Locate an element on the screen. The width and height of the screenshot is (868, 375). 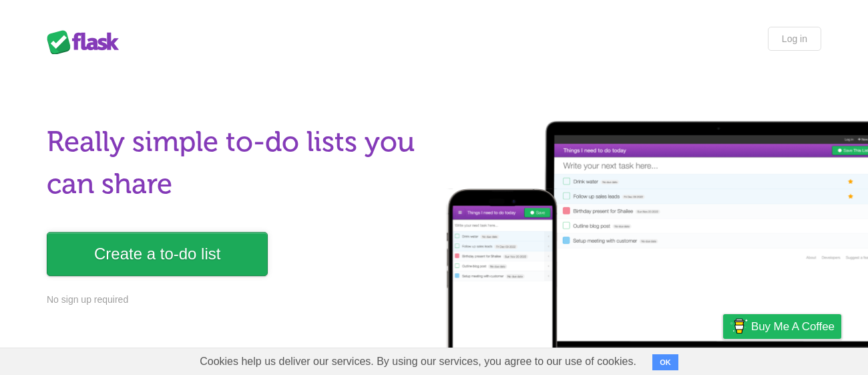
button: OK is located at coordinates (665, 362).